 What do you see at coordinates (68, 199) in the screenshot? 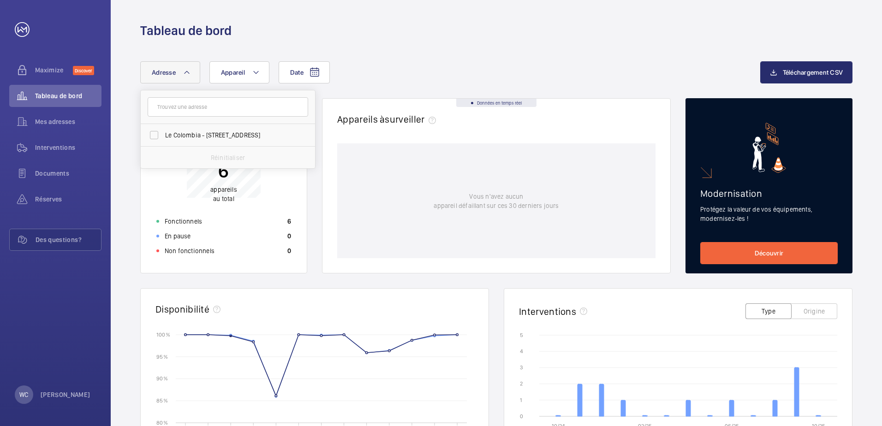
I see `span: Réserves` at bounding box center [68, 199].